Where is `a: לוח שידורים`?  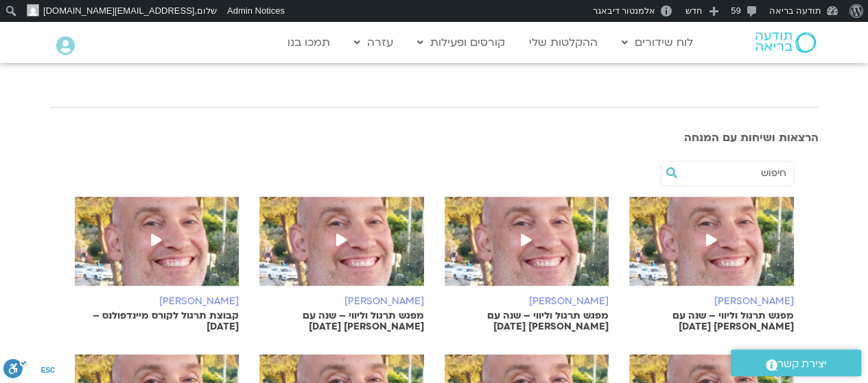
a: לוח שידורים is located at coordinates (658, 43).